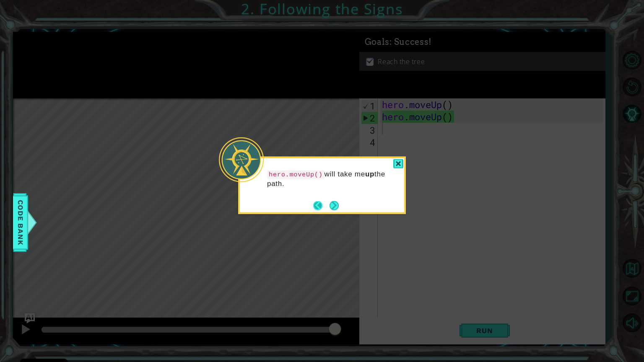  I want to click on strong: up, so click(370, 173).